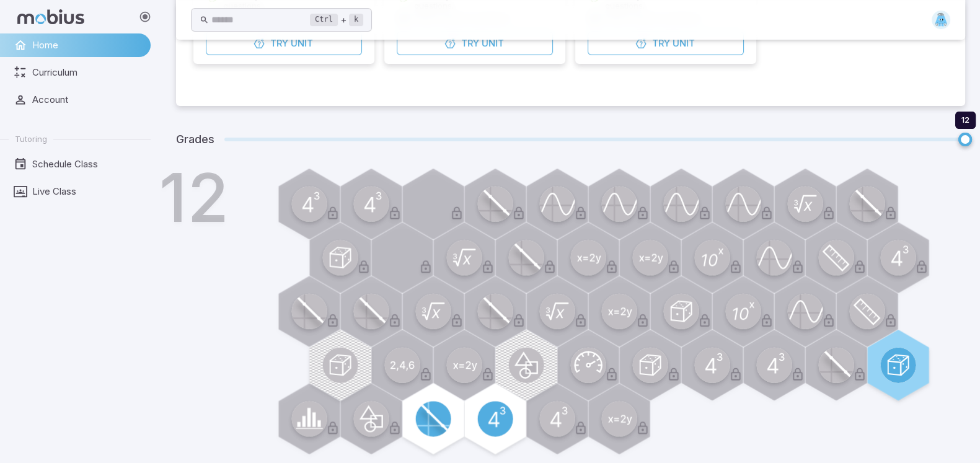 Image resolution: width=980 pixels, height=463 pixels. Describe the element at coordinates (194, 198) in the screenshot. I see `h1: 12` at that location.